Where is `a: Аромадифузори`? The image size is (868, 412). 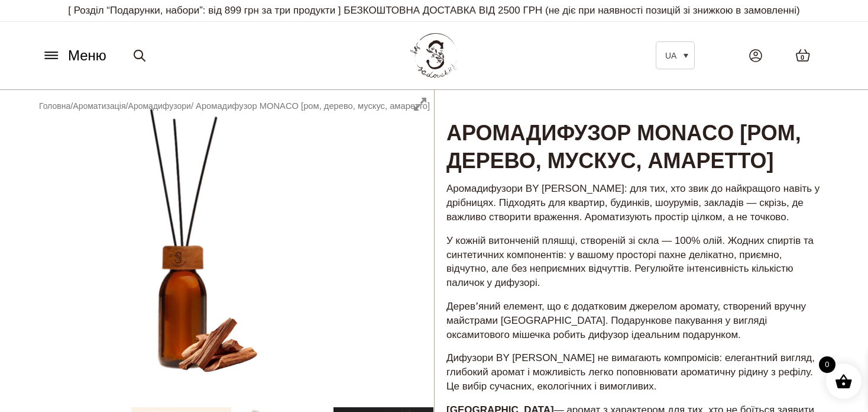 a: Аромадифузори is located at coordinates (160, 106).